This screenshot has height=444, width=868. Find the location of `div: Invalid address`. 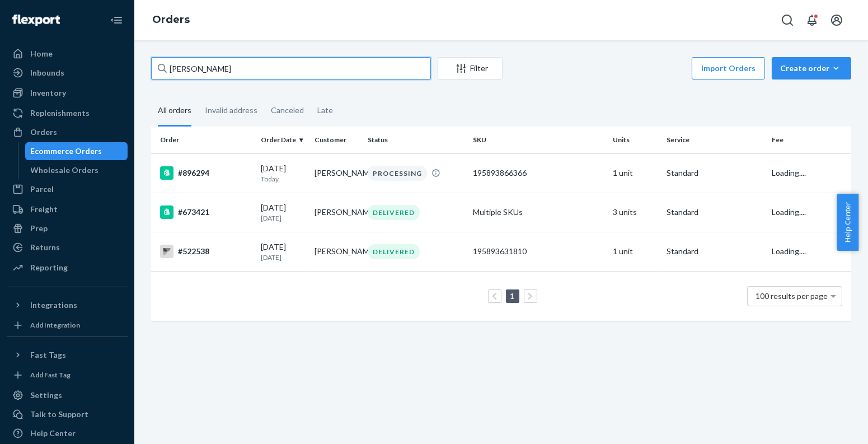

div: Invalid address is located at coordinates (231, 111).